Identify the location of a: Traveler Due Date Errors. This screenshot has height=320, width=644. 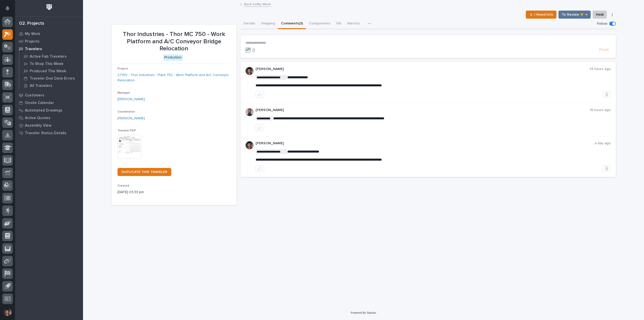
(51, 79).